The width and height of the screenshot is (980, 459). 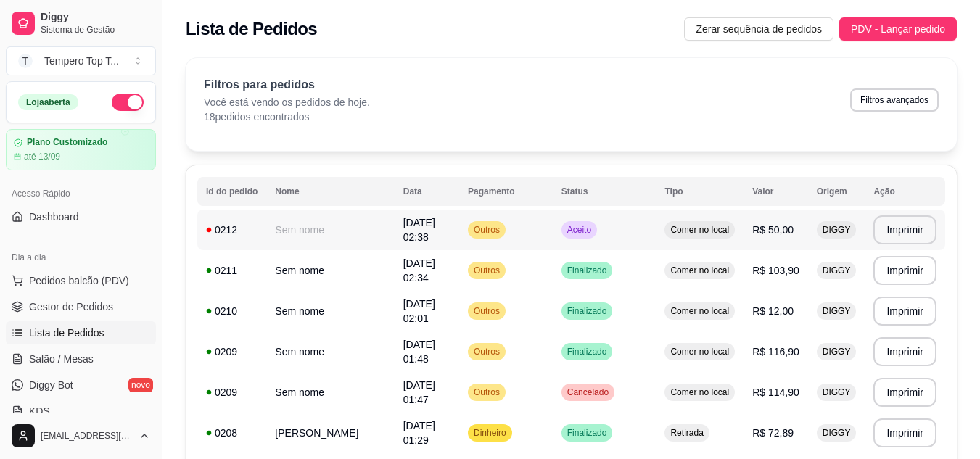 I want to click on th: Id do pedido, so click(x=231, y=191).